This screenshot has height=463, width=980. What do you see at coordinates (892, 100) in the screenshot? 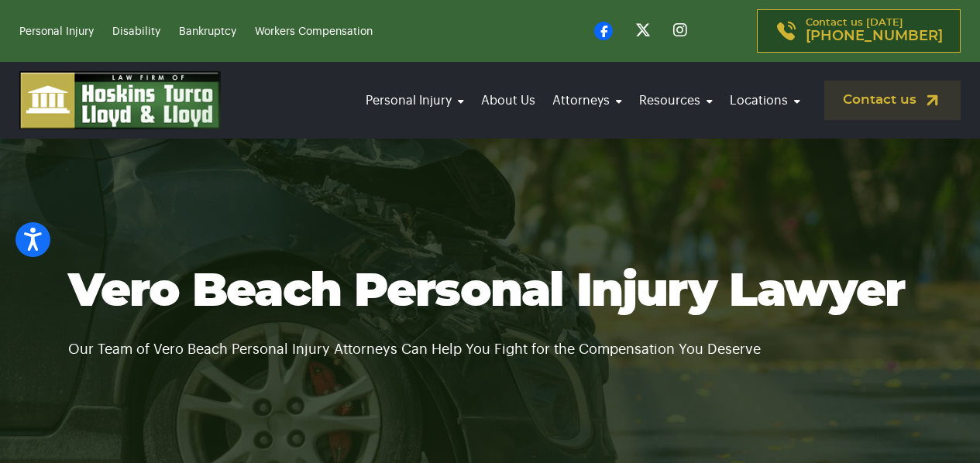
I see `a: Contact us` at bounding box center [892, 100].